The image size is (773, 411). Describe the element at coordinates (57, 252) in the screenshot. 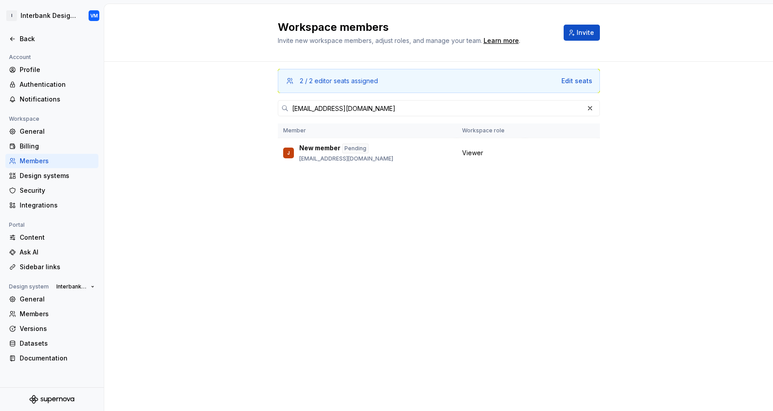

I see `div: Ask AI` at that location.